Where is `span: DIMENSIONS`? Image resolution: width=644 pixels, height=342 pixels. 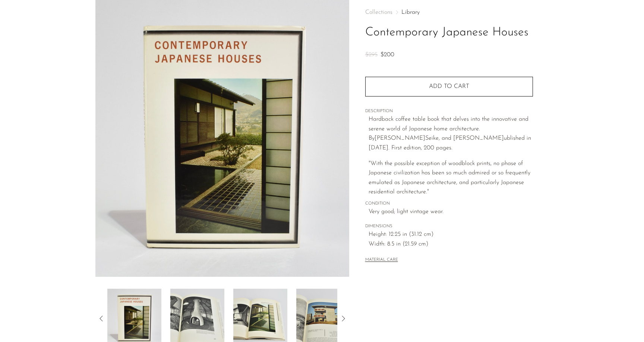
span: DIMENSIONS is located at coordinates (449, 226).